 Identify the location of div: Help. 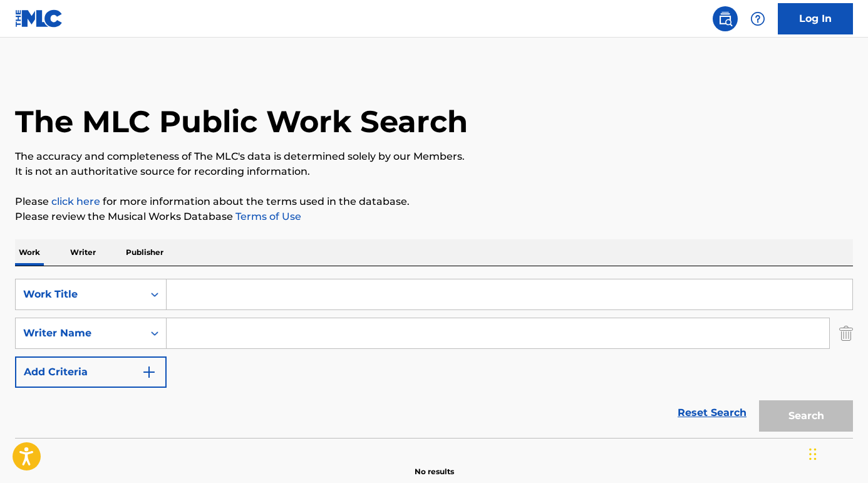
(758, 19).